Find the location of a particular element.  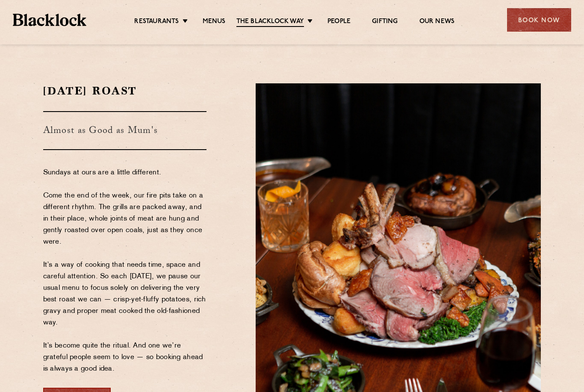

img: BL_Textured_Logo-footer-cropped.svg is located at coordinates (50, 20).